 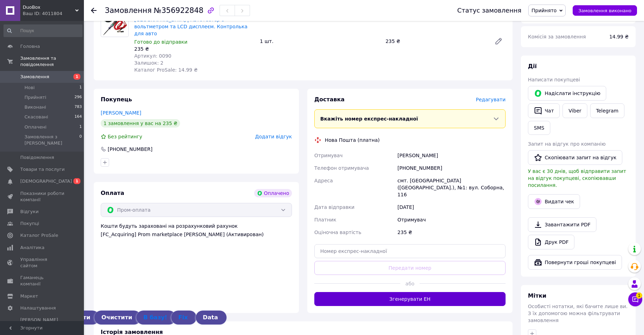 What do you see at coordinates (35, 128) in the screenshot?
I see `span: Оплачені` at bounding box center [35, 128].